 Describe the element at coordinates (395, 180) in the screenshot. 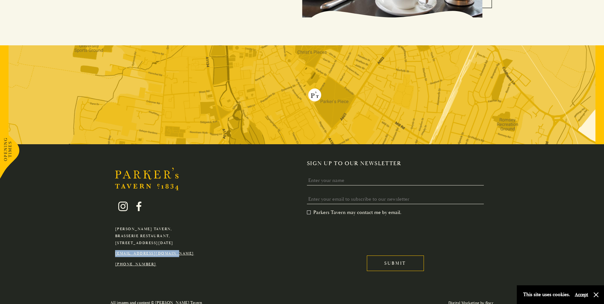

I see `input: Enter your name` at that location.